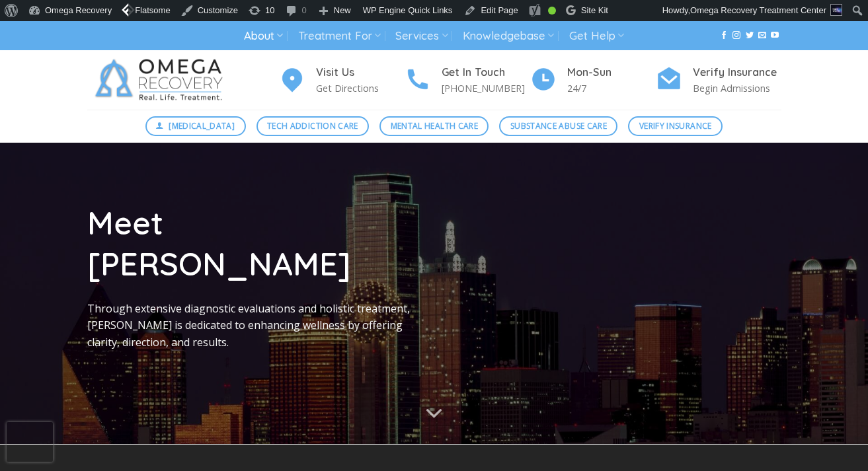  Describe the element at coordinates (611, 88) in the screenshot. I see `p: 24/7` at that location.